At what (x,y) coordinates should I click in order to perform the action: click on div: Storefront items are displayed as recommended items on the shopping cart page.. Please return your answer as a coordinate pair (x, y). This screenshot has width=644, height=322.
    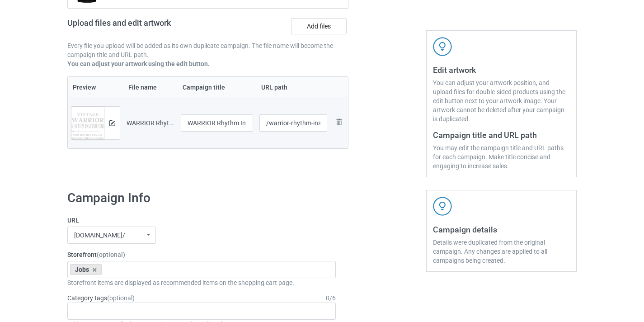
    Looking at the image, I should click on (202, 283).